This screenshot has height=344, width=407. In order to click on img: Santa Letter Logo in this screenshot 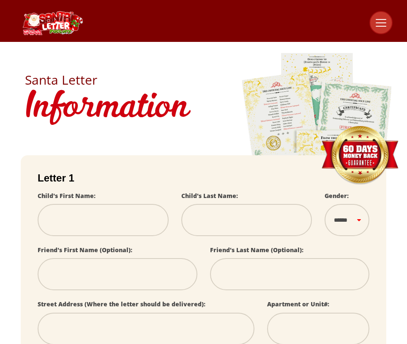, I will do `click(52, 23)`.